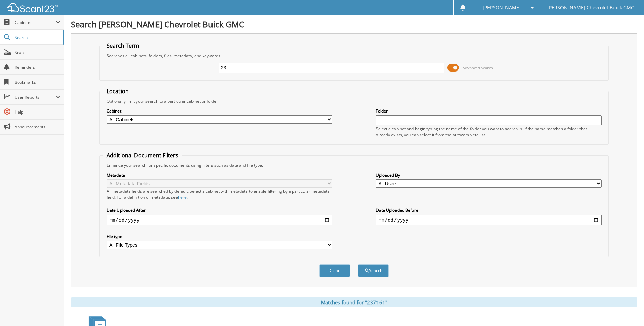 The height and width of the screenshot is (326, 644). I want to click on span: Cabinets, so click(35, 22).